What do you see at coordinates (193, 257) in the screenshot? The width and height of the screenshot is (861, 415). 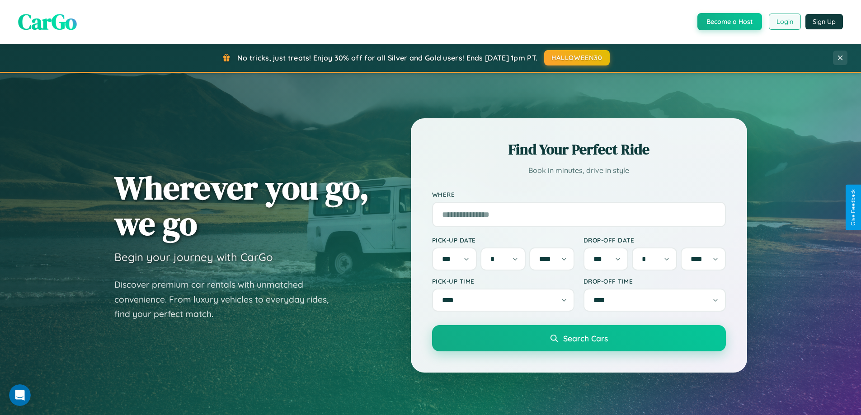 I see `h3: Begin your journey with CarGo` at bounding box center [193, 257].